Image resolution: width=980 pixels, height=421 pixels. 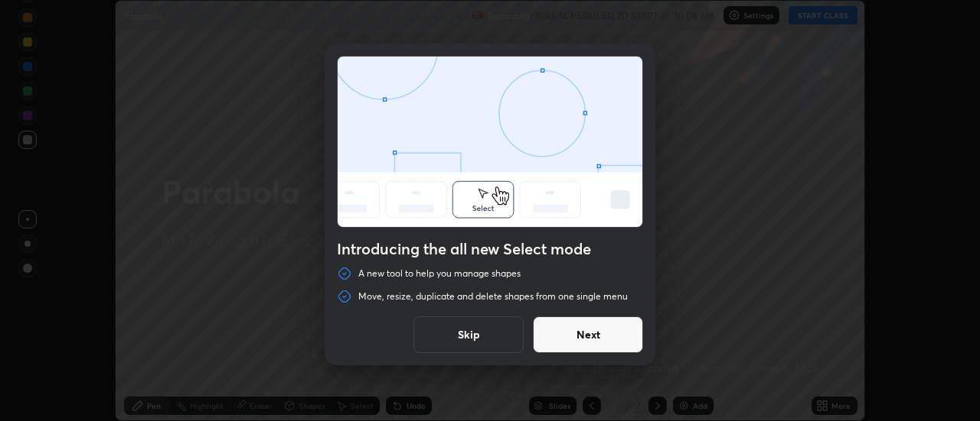 What do you see at coordinates (490, 143) in the screenshot?
I see `div: animation` at bounding box center [490, 143].